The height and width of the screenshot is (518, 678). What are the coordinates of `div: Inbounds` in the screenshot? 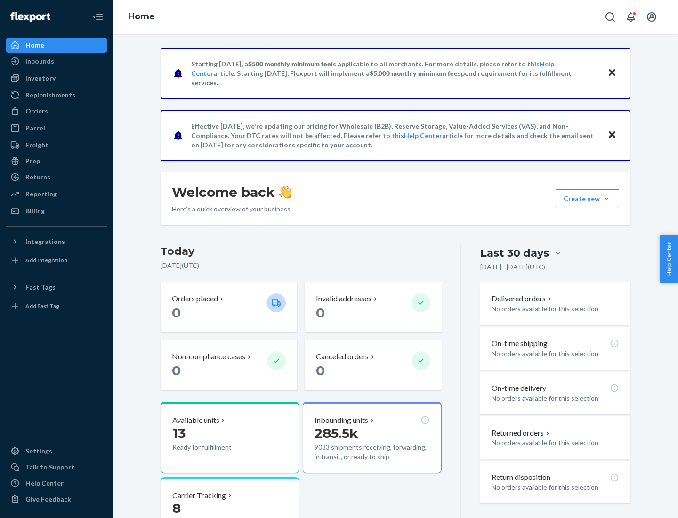 It's located at (40, 61).